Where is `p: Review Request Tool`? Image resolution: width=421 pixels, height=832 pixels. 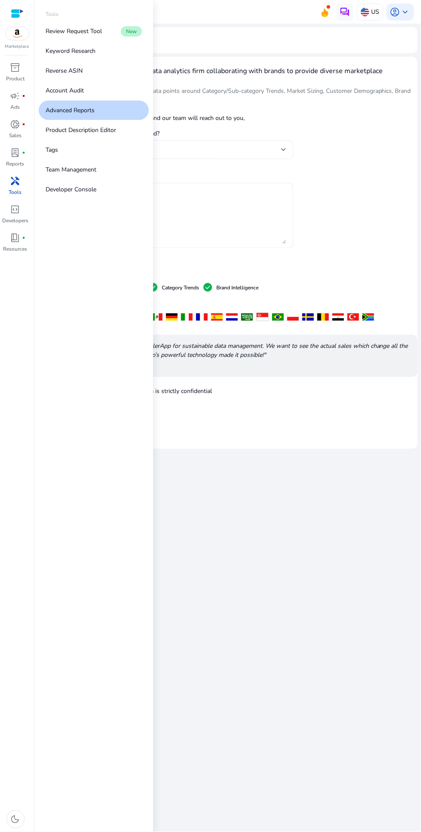
p: Review Request Tool is located at coordinates (74, 31).